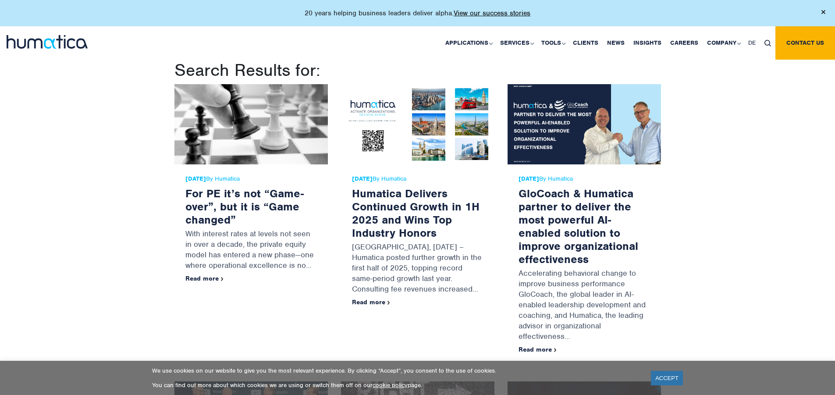 The image size is (835, 395). Describe the element at coordinates (578, 226) in the screenshot. I see `a: GloCoach & Humatica partner to deliver the most powerful AI-enabled solution to improve organizat...` at that location.